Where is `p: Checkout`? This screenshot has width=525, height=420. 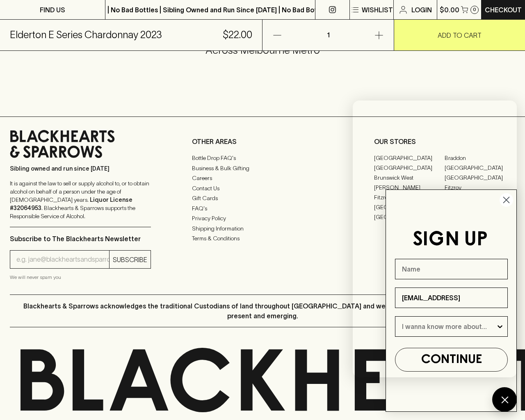 p: Checkout is located at coordinates (504, 10).